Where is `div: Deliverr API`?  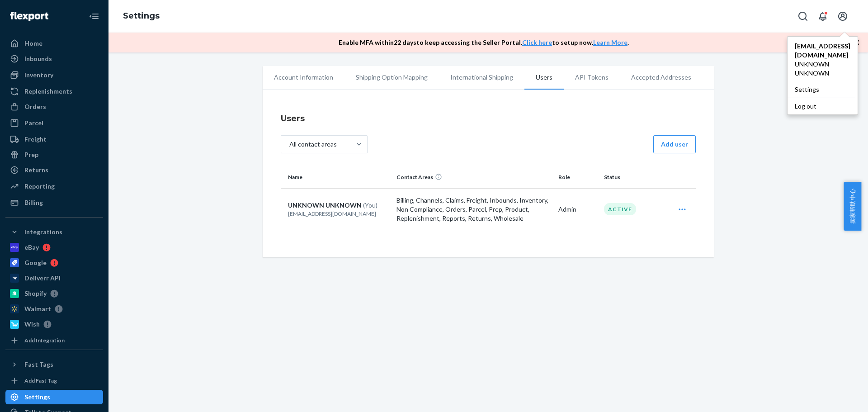
div: Deliverr API is located at coordinates (43, 278).